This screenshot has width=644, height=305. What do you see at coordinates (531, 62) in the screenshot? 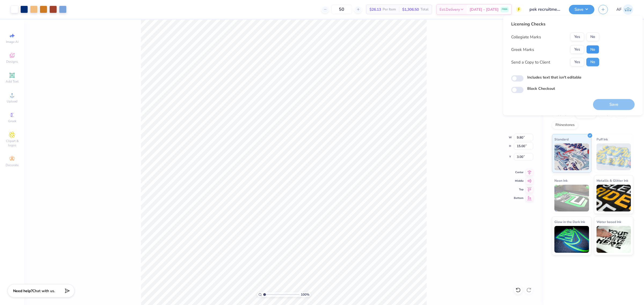
I see `div: Send a Copy to Client` at bounding box center [531, 62].